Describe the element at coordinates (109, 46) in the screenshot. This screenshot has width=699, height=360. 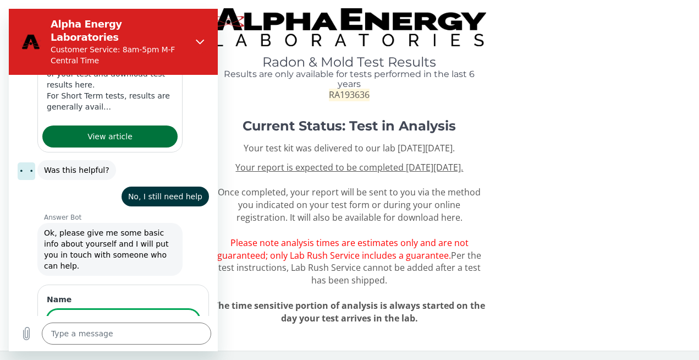
I see `p: Customer Service: 8am-5pm M-F Central Time` at that location.